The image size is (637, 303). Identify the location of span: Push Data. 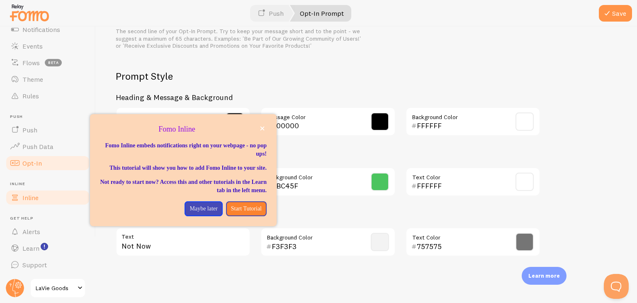
(38, 146).